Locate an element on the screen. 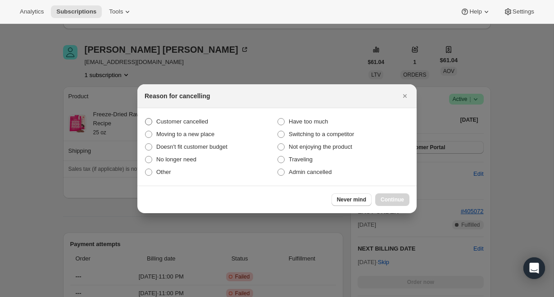  span: Tools is located at coordinates (116, 12).